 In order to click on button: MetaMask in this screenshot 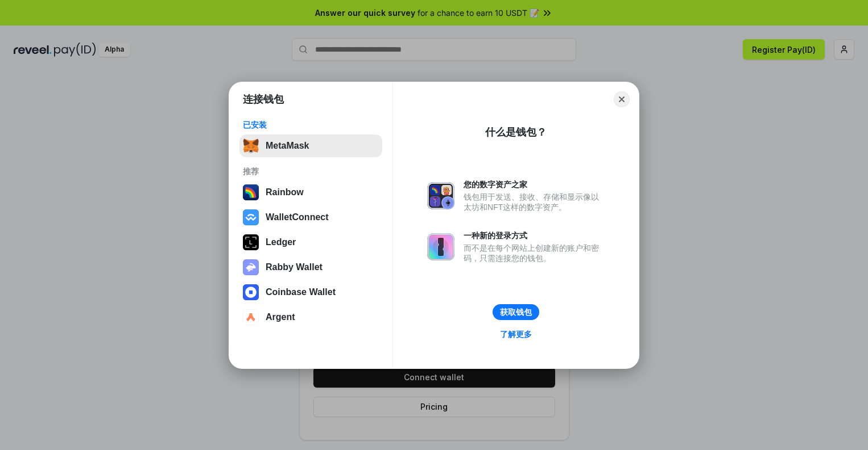, I will do `click(311, 146)`.